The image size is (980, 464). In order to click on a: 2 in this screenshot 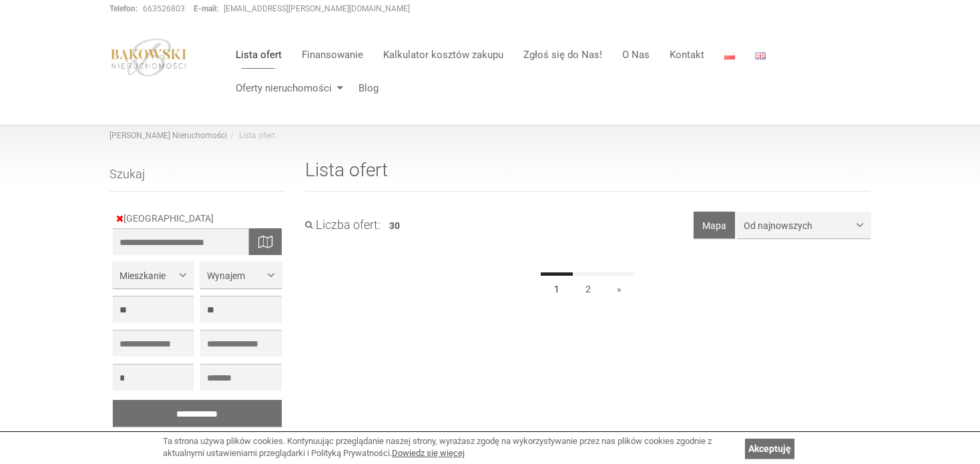, I will do `click(588, 287)`.